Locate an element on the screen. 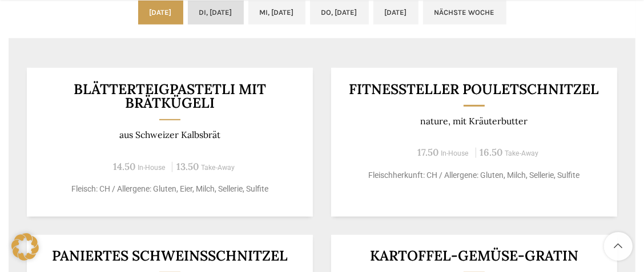 This screenshot has height=272, width=644. a: Scroll to top button is located at coordinates (619, 247).